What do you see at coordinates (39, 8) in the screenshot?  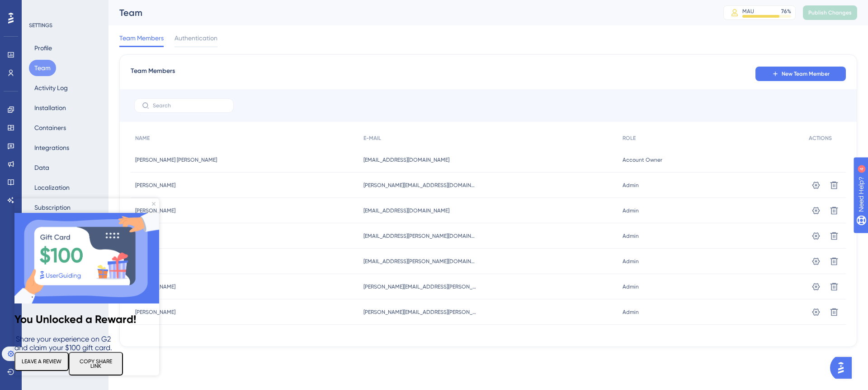 I see `span: Need Help?` at bounding box center [39, 8].